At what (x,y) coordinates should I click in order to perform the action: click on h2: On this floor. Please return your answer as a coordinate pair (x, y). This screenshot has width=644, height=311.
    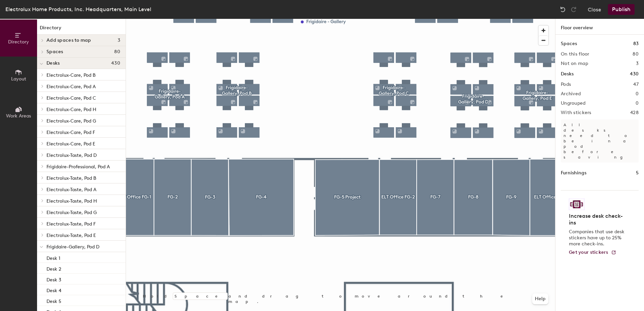
    Looking at the image, I should click on (575, 54).